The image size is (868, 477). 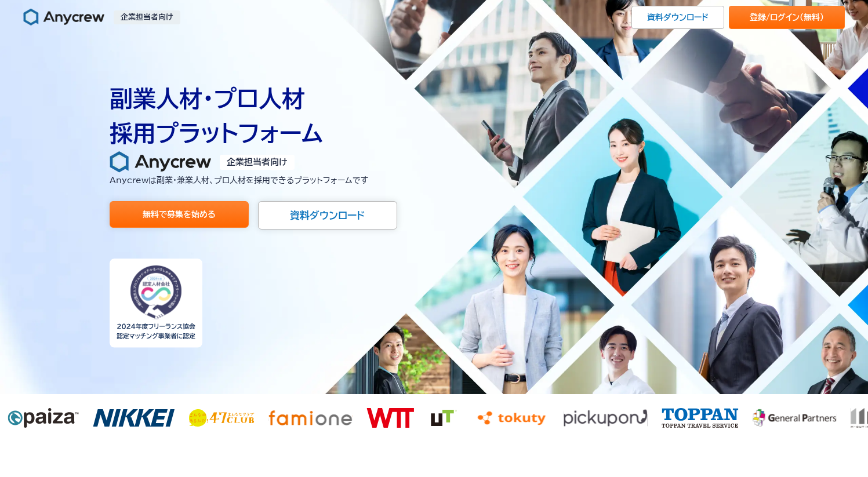 I want to click on img: paiza, so click(x=41, y=417).